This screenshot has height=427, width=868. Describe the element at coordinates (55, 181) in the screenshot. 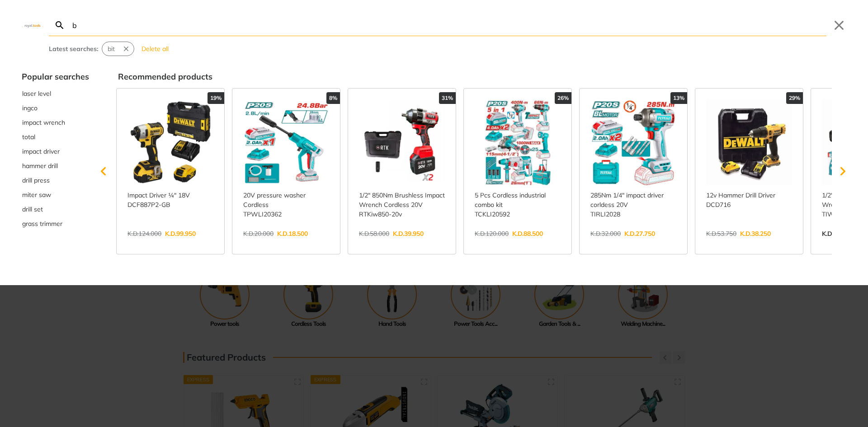

I see `div: Suggestion: drill press` at that location.